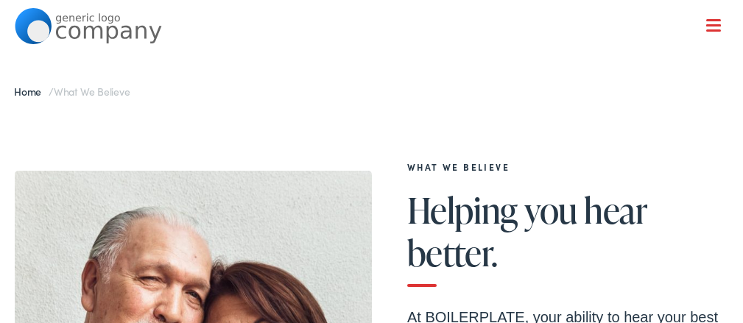  What do you see at coordinates (551, 210) in the screenshot?
I see `span: you` at bounding box center [551, 210].